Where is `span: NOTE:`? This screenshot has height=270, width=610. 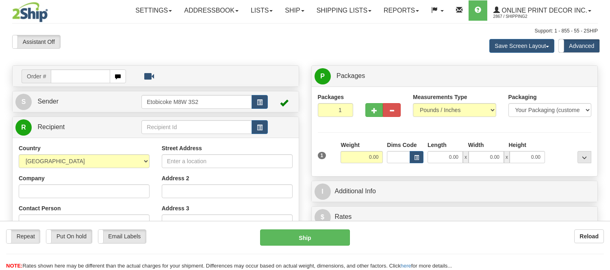
span: NOTE: is located at coordinates (14, 266).